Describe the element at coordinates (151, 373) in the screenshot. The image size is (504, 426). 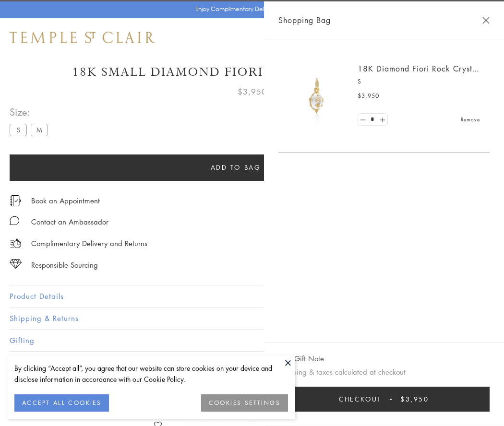
I see `div: By clicking “Accept all”, you agree that our website can store cookies on your device and disclos...` at that location.